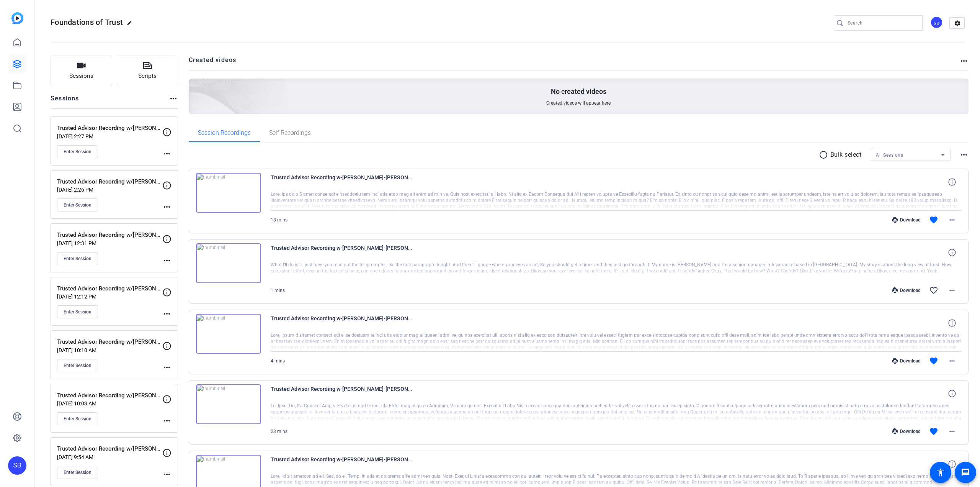 The width and height of the screenshot is (980, 487). Describe the element at coordinates (965, 472) in the screenshot. I see `mat-icon: message` at that location.